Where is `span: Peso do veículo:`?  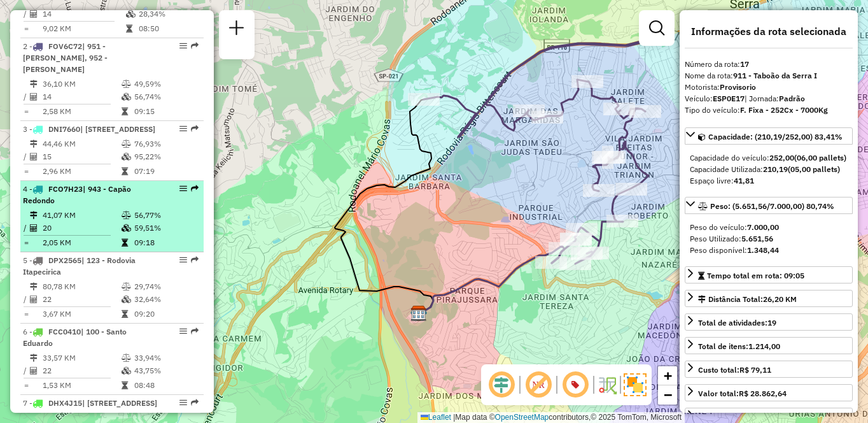 span: Peso do veículo: is located at coordinates (734, 227).